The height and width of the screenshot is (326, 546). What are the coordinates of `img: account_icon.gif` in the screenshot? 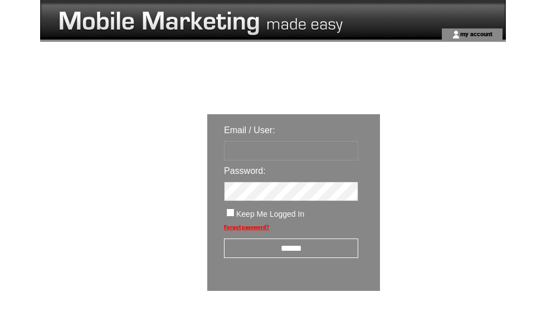 It's located at (456, 35).